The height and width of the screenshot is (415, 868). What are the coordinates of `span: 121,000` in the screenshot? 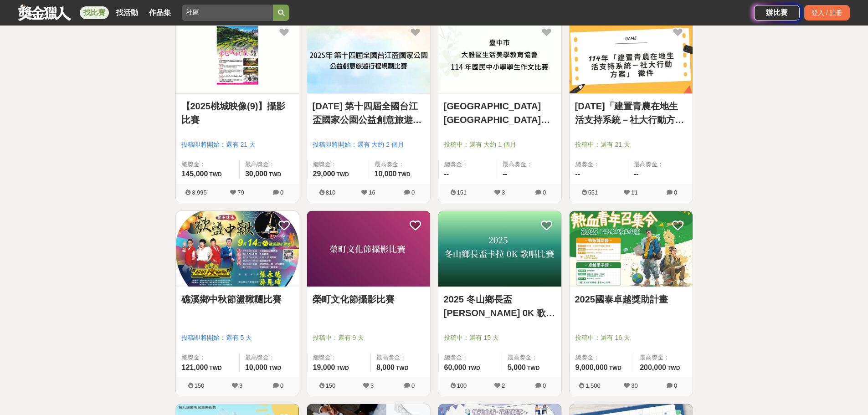 It's located at (195, 367).